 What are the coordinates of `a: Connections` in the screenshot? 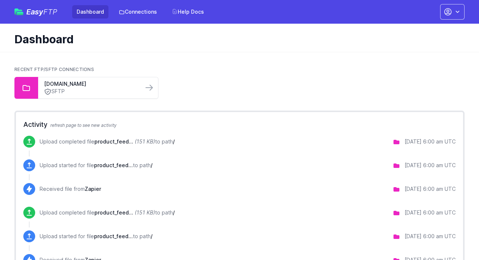 It's located at (138, 12).